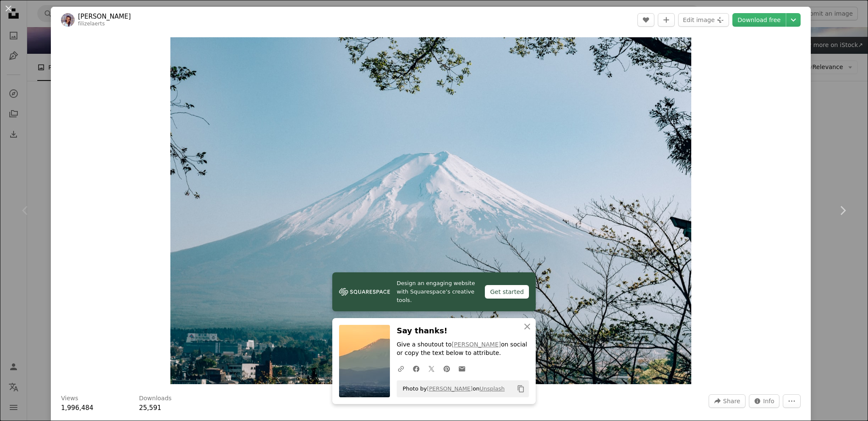 Image resolution: width=868 pixels, height=421 pixels. I want to click on h3: Views, so click(69, 398).